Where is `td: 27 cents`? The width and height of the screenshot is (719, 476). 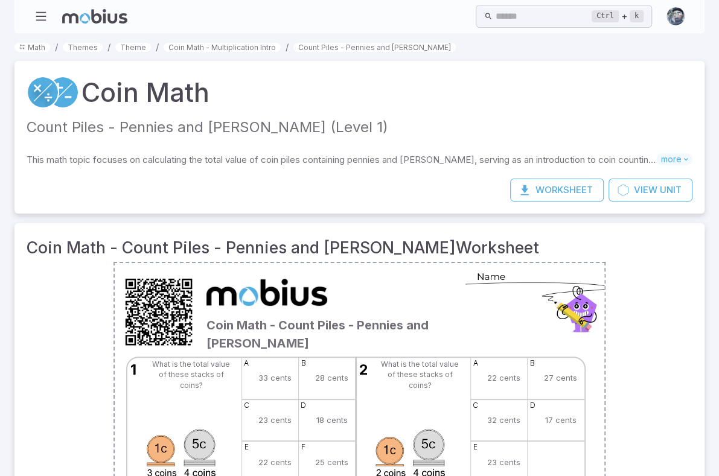 td: 27 cents is located at coordinates (560, 378).